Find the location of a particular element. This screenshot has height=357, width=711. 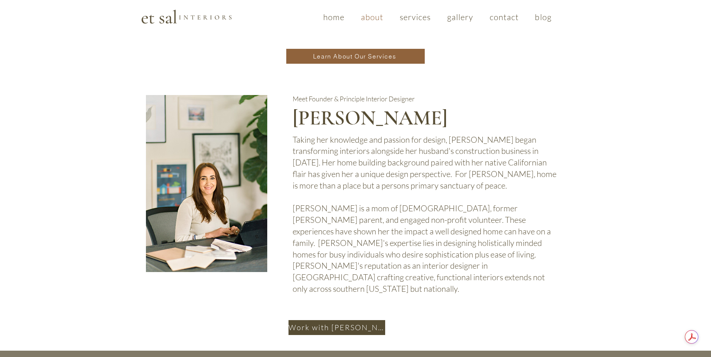

span: gallery is located at coordinates (460, 17).